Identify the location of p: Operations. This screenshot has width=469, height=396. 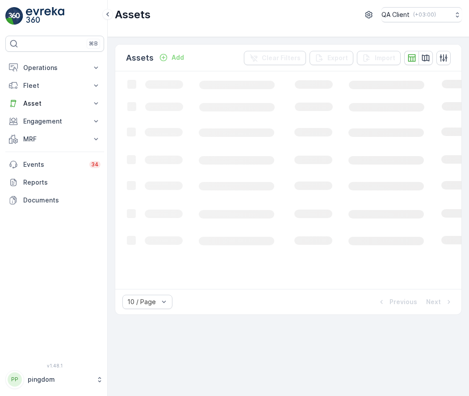
(54, 68).